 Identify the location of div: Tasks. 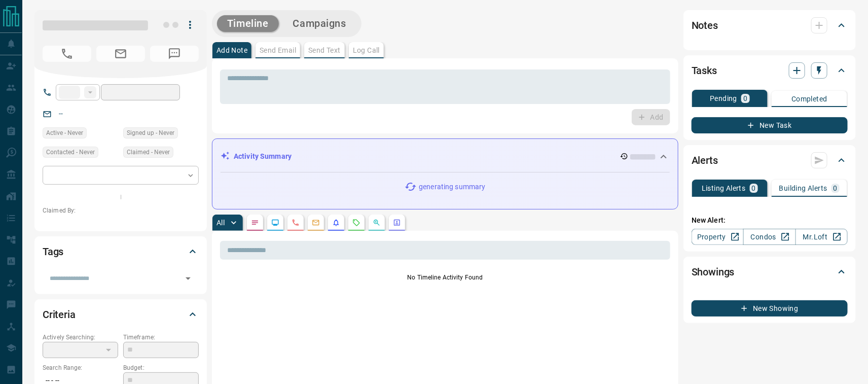
(770, 70).